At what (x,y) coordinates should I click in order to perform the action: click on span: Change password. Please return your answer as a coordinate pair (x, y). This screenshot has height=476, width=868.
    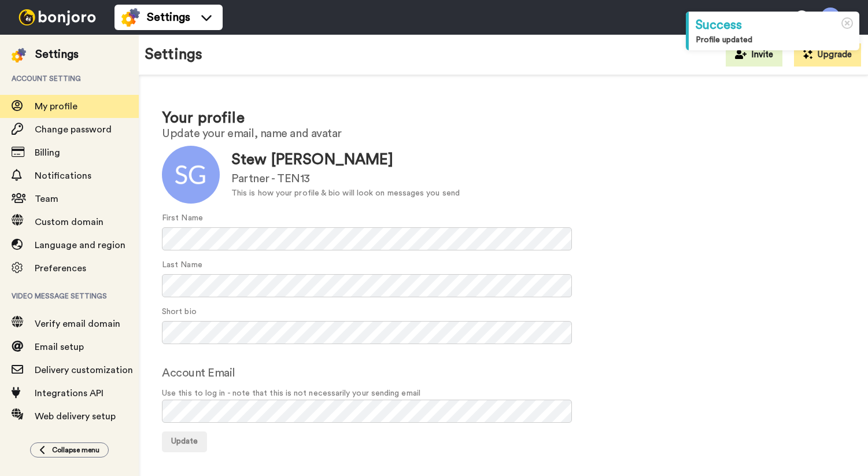
    Looking at the image, I should click on (73, 130).